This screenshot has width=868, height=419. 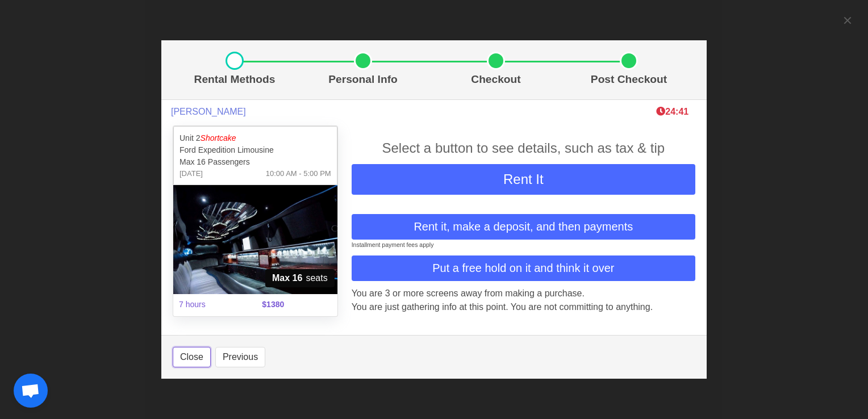 I want to click on small: Installment payment fees apply, so click(x=392, y=245).